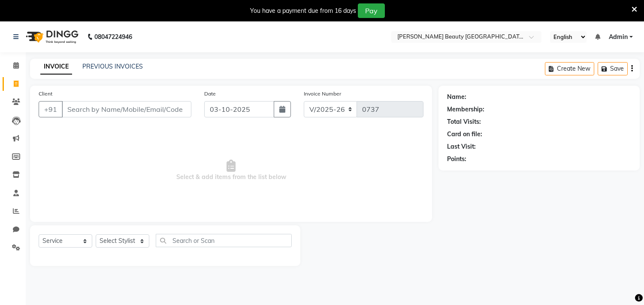  I want to click on span: Select & add items from the list below, so click(231, 171).